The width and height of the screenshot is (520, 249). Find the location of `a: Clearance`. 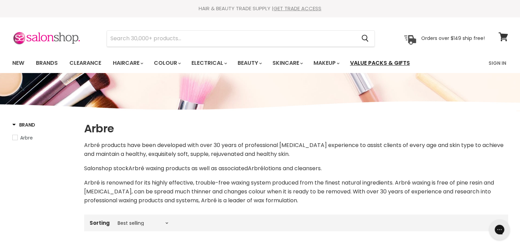

a: Clearance is located at coordinates (85, 63).